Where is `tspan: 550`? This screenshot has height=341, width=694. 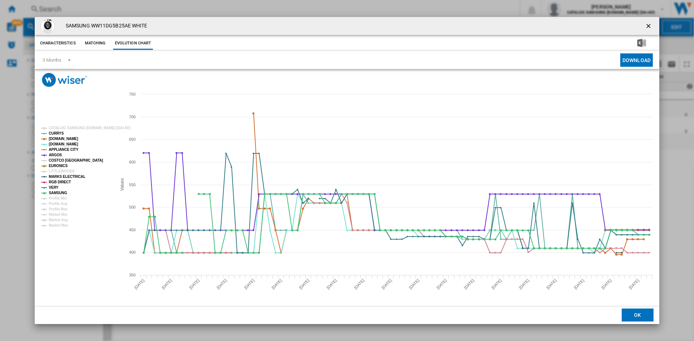 tspan: 550 is located at coordinates (132, 185).